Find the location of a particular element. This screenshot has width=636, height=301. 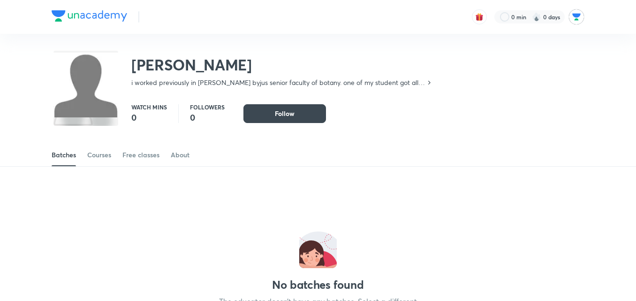

img: Company Logo is located at coordinates (89, 16).